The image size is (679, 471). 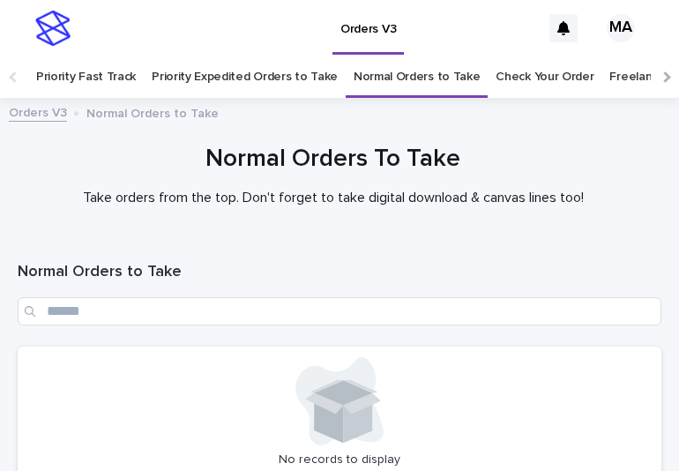 What do you see at coordinates (339, 459) in the screenshot?
I see `p: No records to display` at bounding box center [339, 459].